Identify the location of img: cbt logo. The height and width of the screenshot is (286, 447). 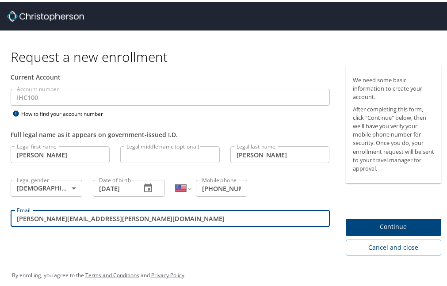
(45, 14).